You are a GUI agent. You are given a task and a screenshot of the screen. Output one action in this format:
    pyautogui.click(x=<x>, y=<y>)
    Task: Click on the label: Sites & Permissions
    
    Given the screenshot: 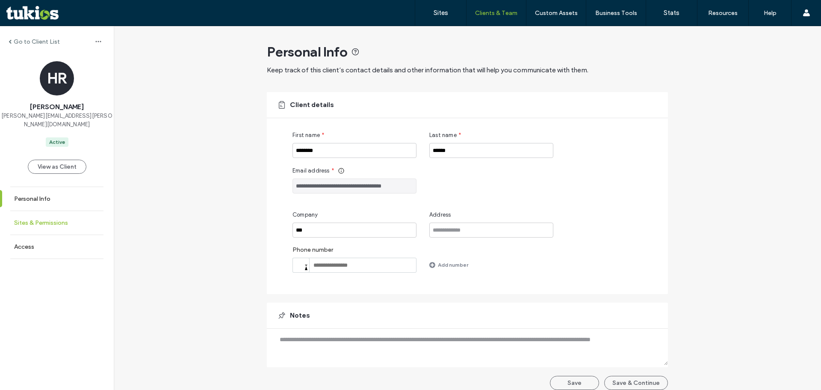 What is the action you would take?
    pyautogui.click(x=41, y=222)
    